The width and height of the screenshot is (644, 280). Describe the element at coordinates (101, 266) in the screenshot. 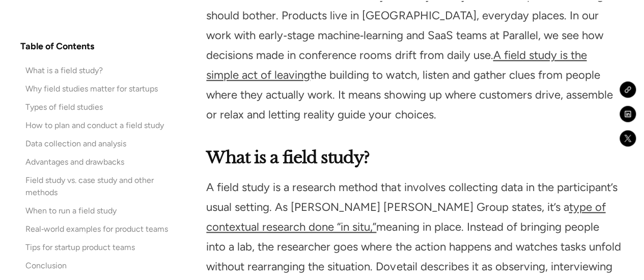

I see `a: Conclusion` at that location.